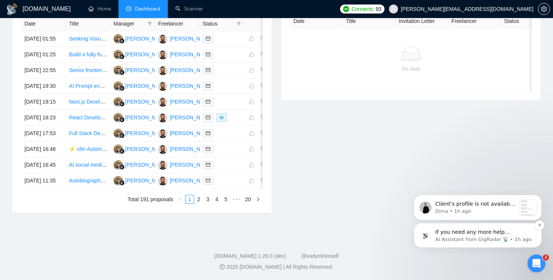 The image size is (553, 280). What do you see at coordinates (142, 70) in the screenshot?
I see `a: Senior frontend developer (React-Nextjs) actively using AI tools` at bounding box center [142, 70].